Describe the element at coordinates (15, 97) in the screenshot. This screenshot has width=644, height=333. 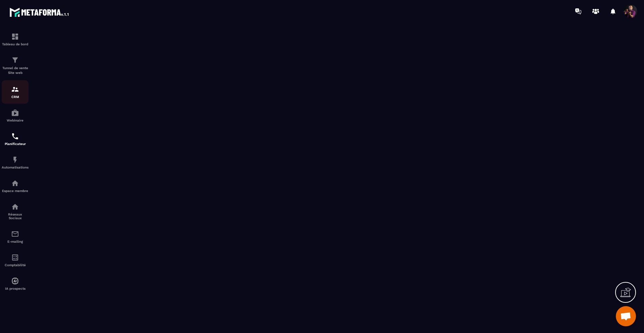
I see `p: CRM` at that location.